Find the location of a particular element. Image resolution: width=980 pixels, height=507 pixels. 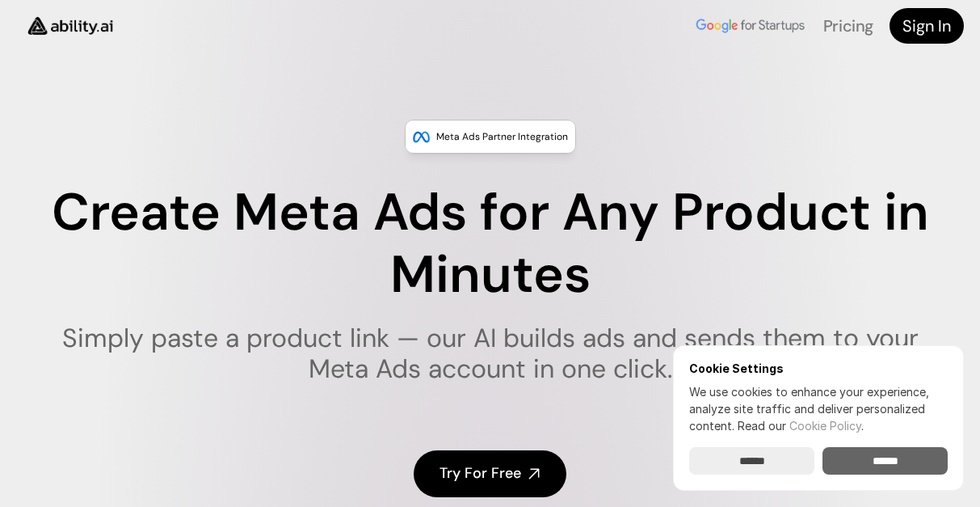

a: Cookie Policy is located at coordinates (825, 425).